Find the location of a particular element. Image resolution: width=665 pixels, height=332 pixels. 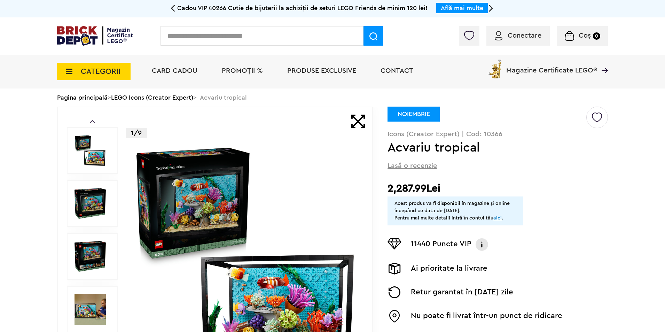

a: Conectare is located at coordinates (518, 36).